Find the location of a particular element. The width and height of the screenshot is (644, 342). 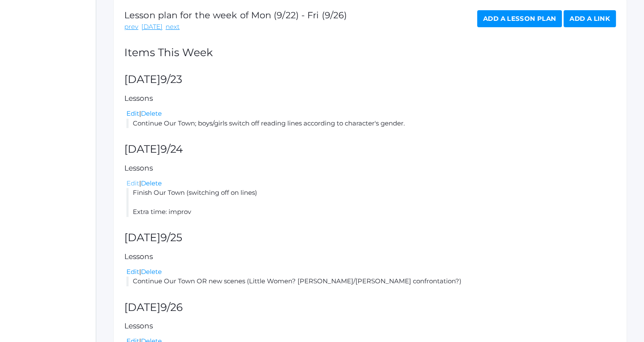

a: next is located at coordinates (172, 27).